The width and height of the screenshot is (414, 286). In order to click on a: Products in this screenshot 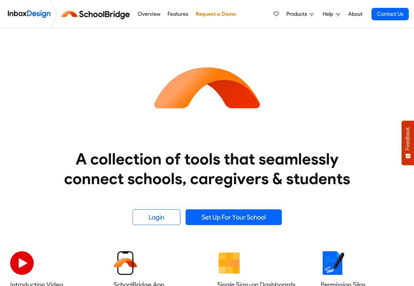, I will do `click(300, 14)`.